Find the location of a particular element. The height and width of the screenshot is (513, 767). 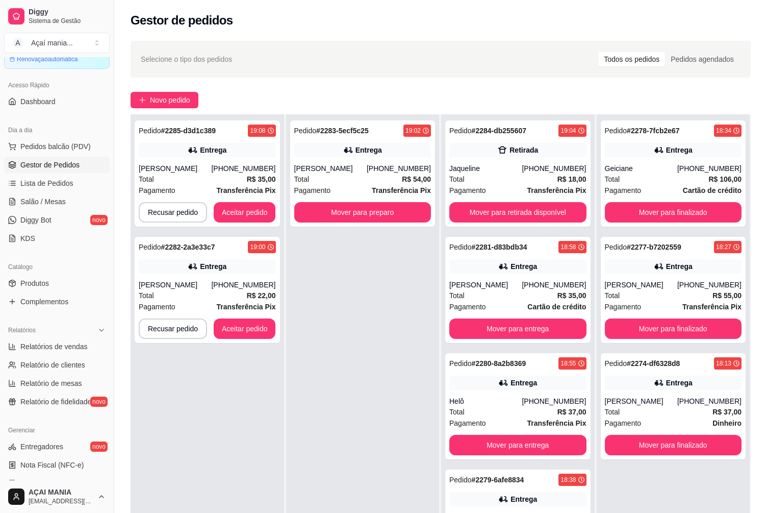

span: plus is located at coordinates (142, 100).